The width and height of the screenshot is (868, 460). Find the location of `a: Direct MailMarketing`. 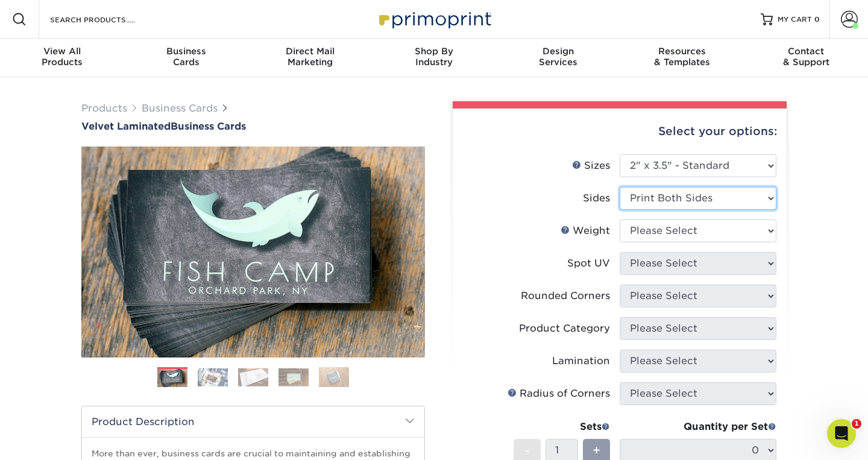

a: Direct MailMarketing is located at coordinates (310, 58).